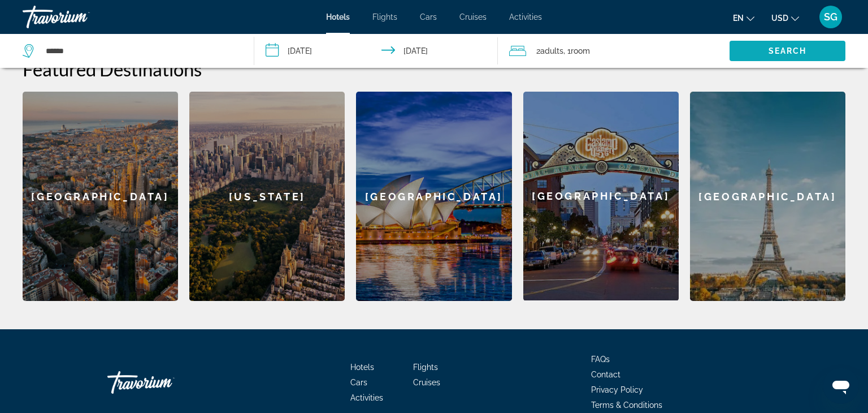 The width and height of the screenshot is (868, 413). Describe the element at coordinates (434, 69) in the screenshot. I see `h2: Featured Destinations` at that location.